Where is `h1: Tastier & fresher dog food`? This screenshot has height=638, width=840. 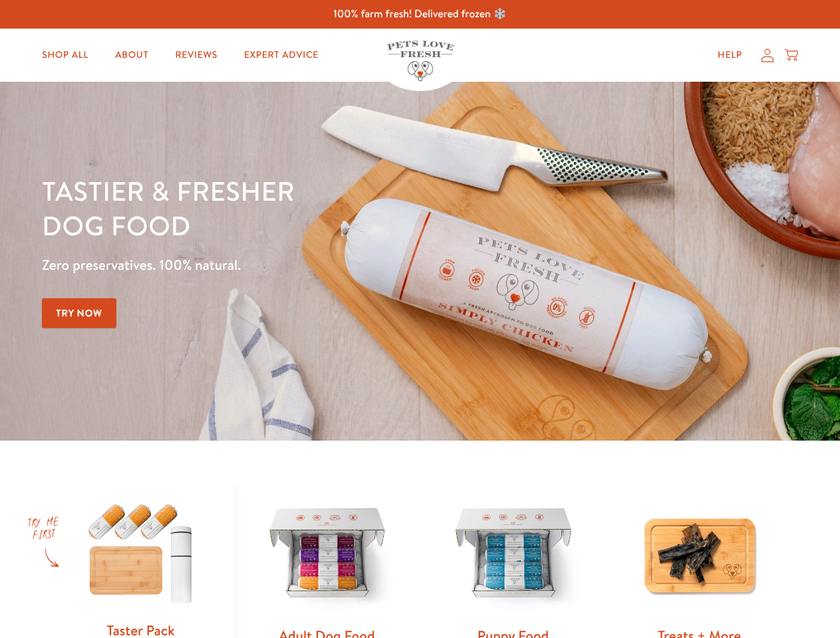
h1: Tastier & fresher dog food is located at coordinates (294, 208).